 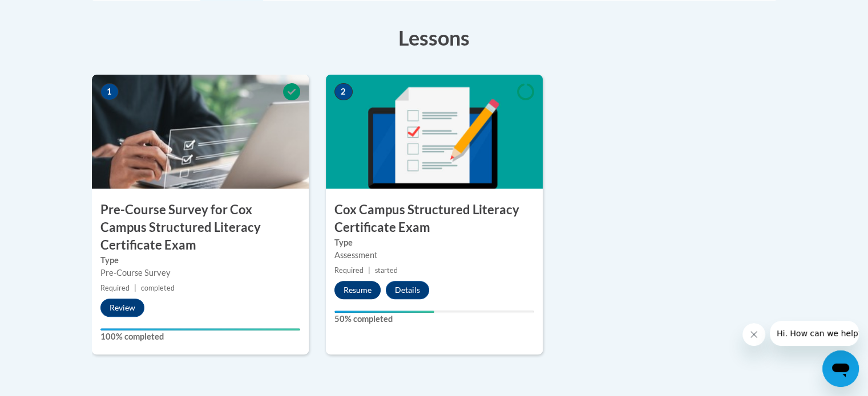 I want to click on button: Resume, so click(x=357, y=290).